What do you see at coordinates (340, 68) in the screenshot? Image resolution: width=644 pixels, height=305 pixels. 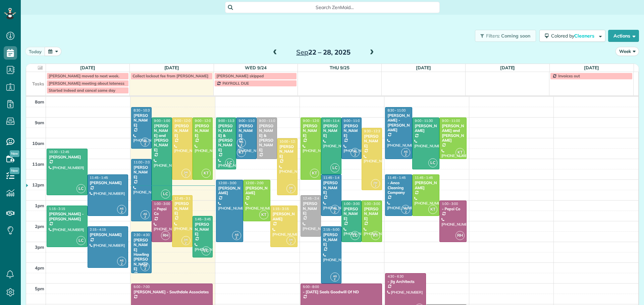 I see `a: Thu 9/25` at bounding box center [340, 68].